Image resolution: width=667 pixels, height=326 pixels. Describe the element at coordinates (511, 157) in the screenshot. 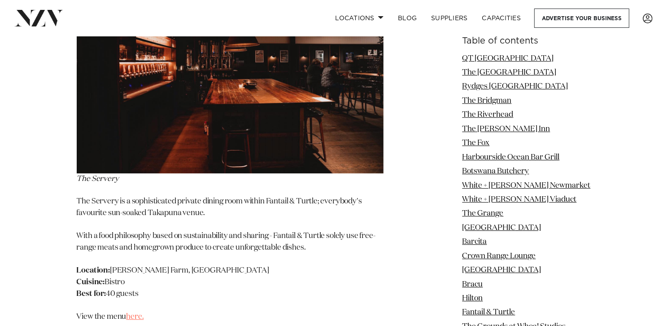

I see `a: Harbourside Ocean Bar Grill` at that location.